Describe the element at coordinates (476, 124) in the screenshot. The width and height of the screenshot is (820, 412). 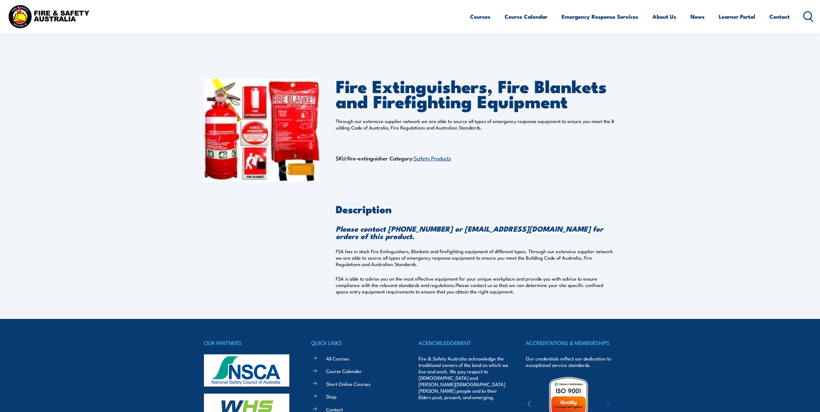
I see `p: Through our extensive supplier network we are able to source all types of emergency response equi...` at that location.